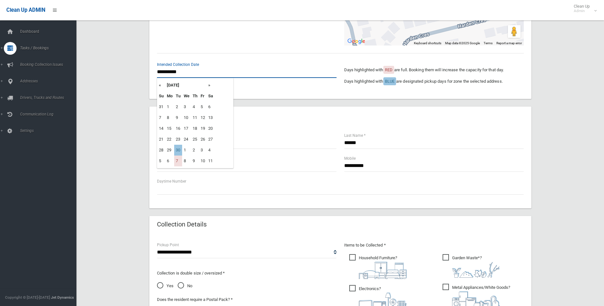  What do you see at coordinates (427, 43) in the screenshot?
I see `button: Keyboard shortcuts` at bounding box center [427, 43].